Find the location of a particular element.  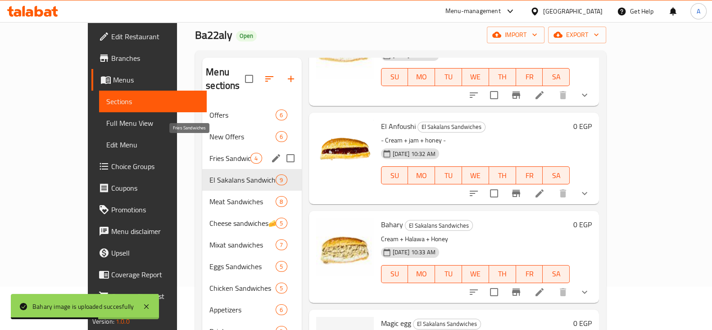

h2: Menu sections is located at coordinates (225, 79).